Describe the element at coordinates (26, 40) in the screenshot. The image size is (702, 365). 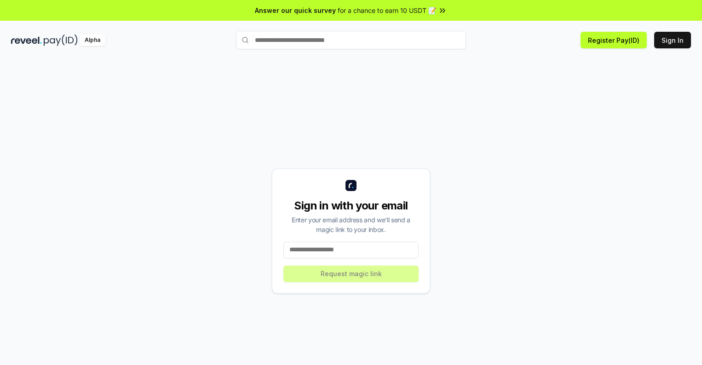
I see `img: reveel_dark` at that location.